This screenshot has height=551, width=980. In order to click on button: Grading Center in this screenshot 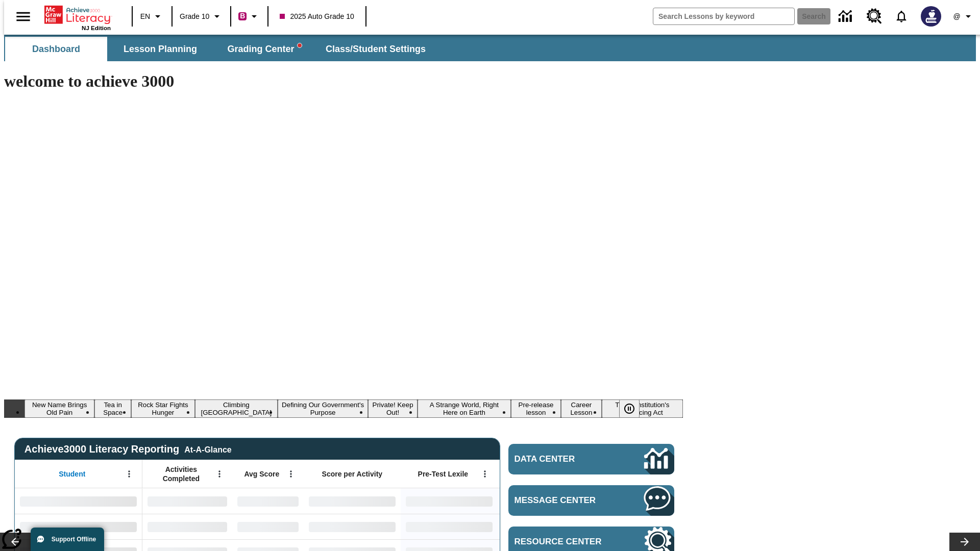, I will do `click(265, 49)`.